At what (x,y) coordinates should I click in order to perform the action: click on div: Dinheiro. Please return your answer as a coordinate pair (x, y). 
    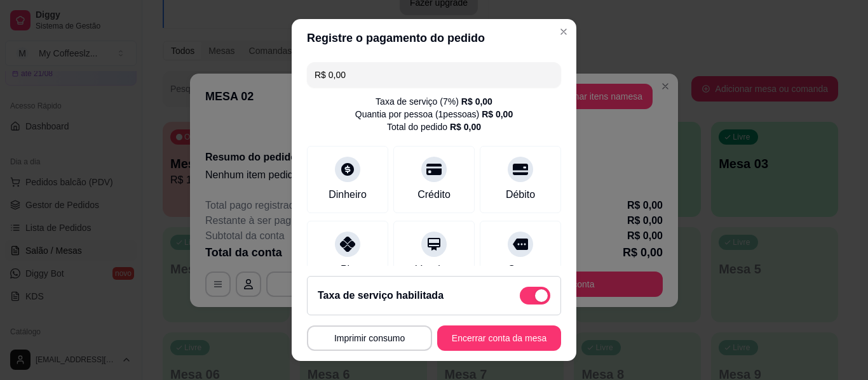
    Looking at the image, I should click on (347, 195).